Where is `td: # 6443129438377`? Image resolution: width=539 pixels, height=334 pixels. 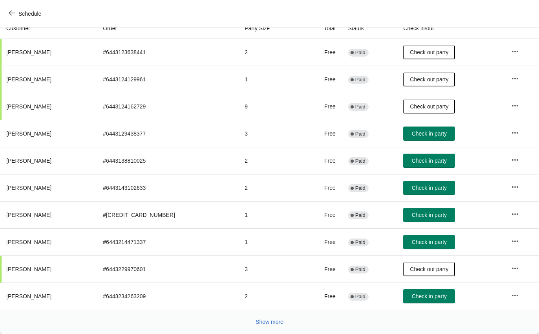 td: # 6443129438377 is located at coordinates (167, 133).